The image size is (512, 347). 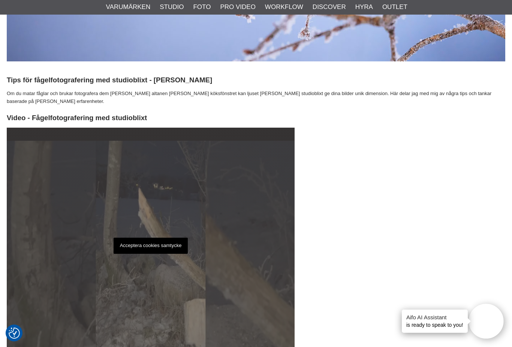 I want to click on h3: Video - Fågelfotografering med studioblixt, so click(x=256, y=118).